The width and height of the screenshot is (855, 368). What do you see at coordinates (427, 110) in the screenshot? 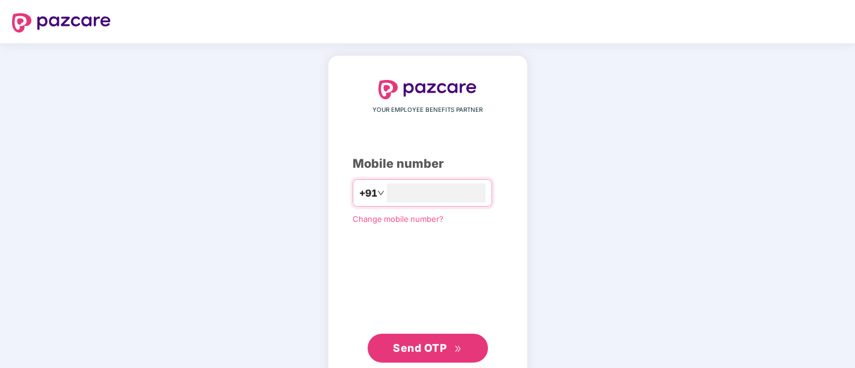
I see `span: YOUR EMPLOYEE BENEFITS PARTNER` at bounding box center [427, 110].